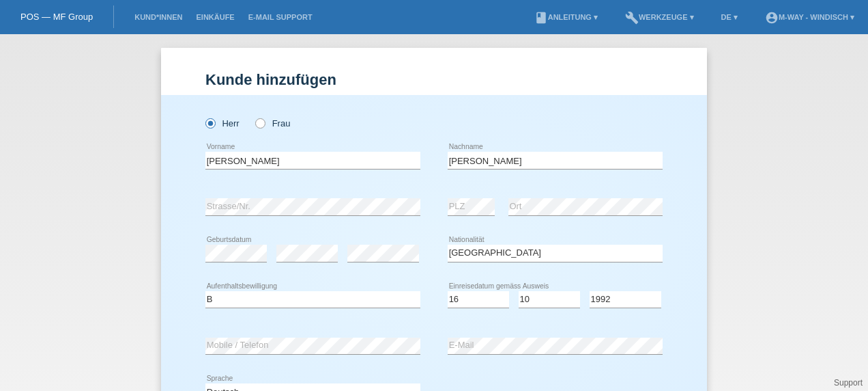  I want to click on i: account_circle, so click(772, 18).